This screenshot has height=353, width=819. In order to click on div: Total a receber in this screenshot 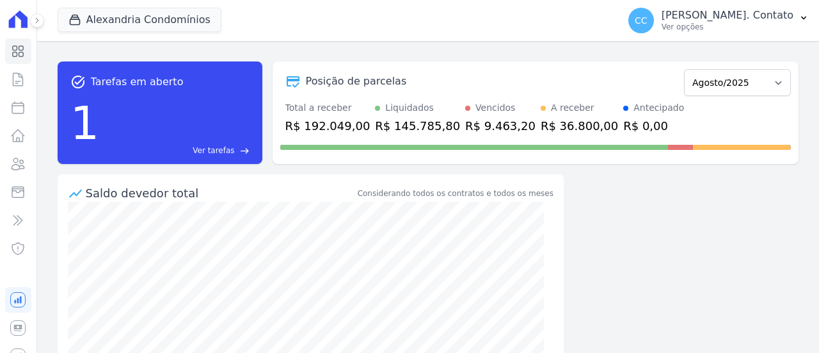, I will do `click(328, 108)`.